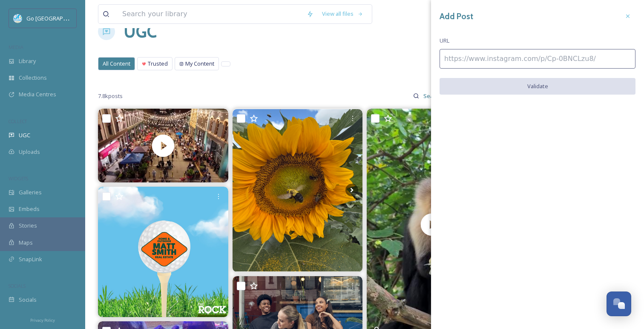 This screenshot has width=644, height=329. What do you see at coordinates (27, 61) in the screenshot?
I see `span: Library` at bounding box center [27, 61].